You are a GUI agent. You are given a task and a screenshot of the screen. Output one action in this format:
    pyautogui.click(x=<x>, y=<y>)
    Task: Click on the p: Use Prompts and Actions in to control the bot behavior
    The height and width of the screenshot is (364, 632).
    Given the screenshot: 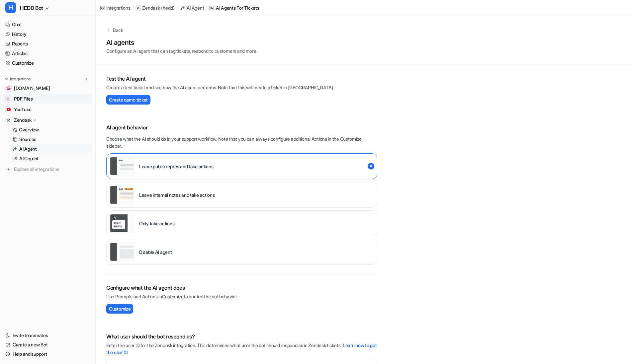 What is the action you would take?
    pyautogui.click(x=242, y=296)
    